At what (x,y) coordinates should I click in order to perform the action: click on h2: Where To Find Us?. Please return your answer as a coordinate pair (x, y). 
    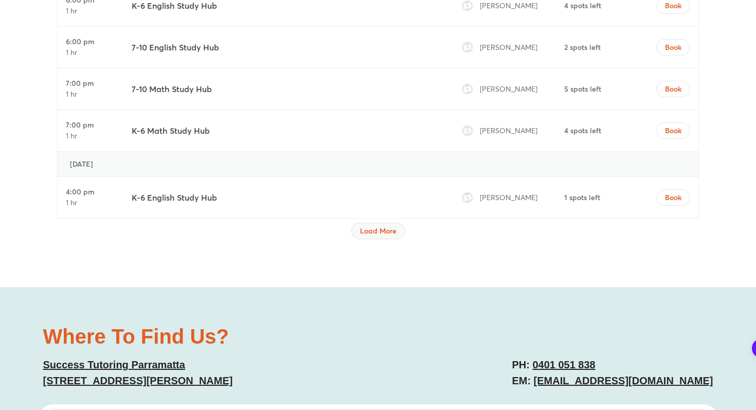
    Looking at the image, I should click on (206, 336).